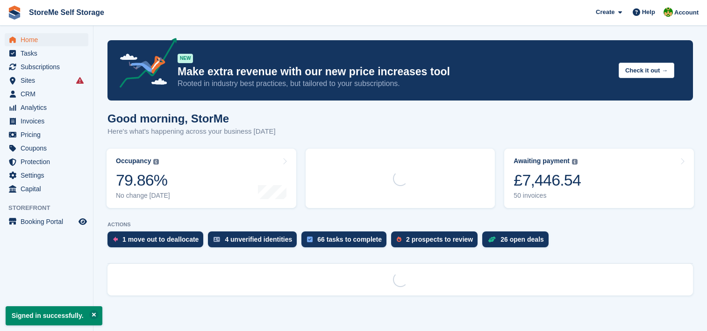  Describe the element at coordinates (49, 121) in the screenshot. I see `span: Invoices` at that location.